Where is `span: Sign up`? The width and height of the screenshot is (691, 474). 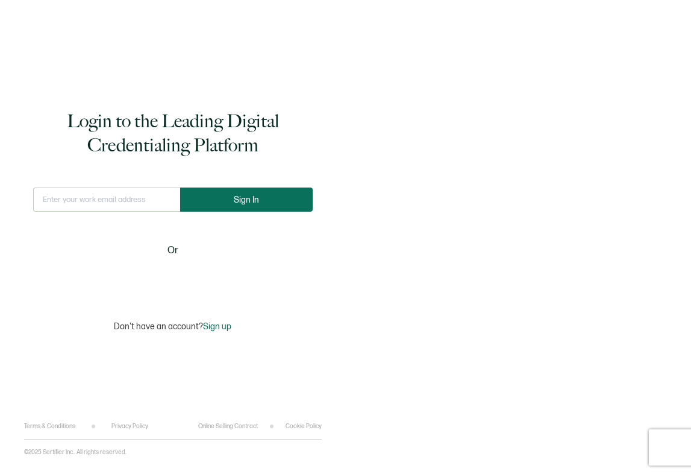 span: Sign up is located at coordinates (217, 326).